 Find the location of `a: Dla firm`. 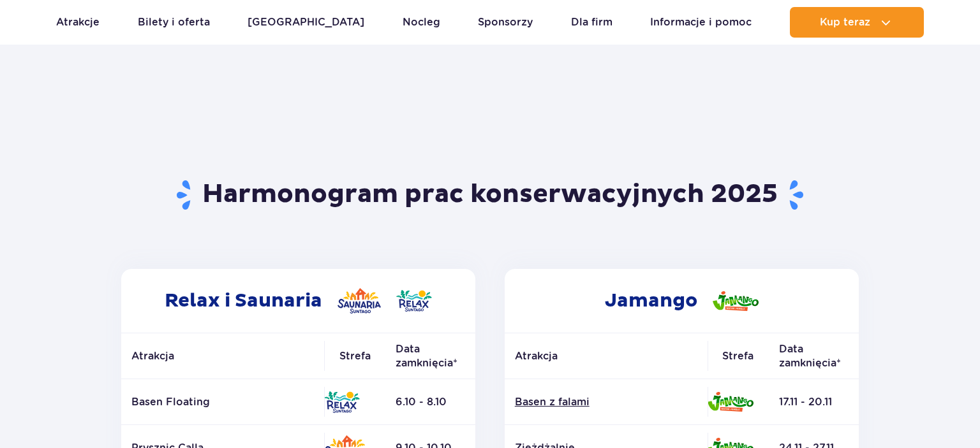

a: Dla firm is located at coordinates (592, 22).